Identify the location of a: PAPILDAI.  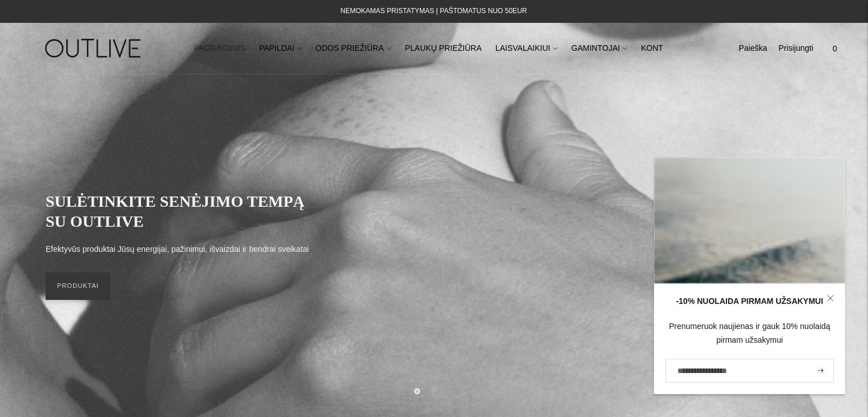
(280, 48).